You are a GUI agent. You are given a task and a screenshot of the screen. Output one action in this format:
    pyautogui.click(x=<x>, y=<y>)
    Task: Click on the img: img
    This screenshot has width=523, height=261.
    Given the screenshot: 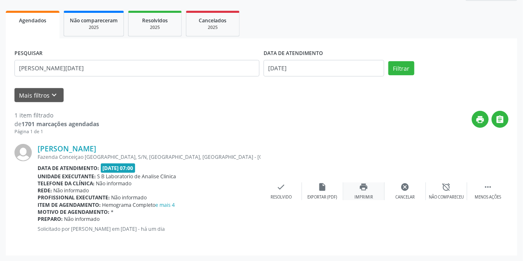 What is the action you would take?
    pyautogui.click(x=23, y=152)
    